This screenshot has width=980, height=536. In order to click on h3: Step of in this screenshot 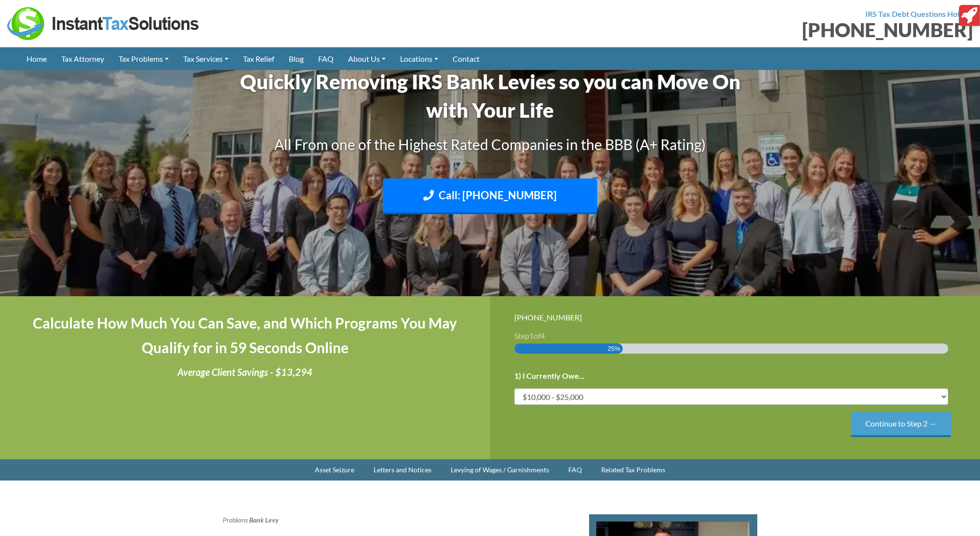, I will do `click(735, 336)`.